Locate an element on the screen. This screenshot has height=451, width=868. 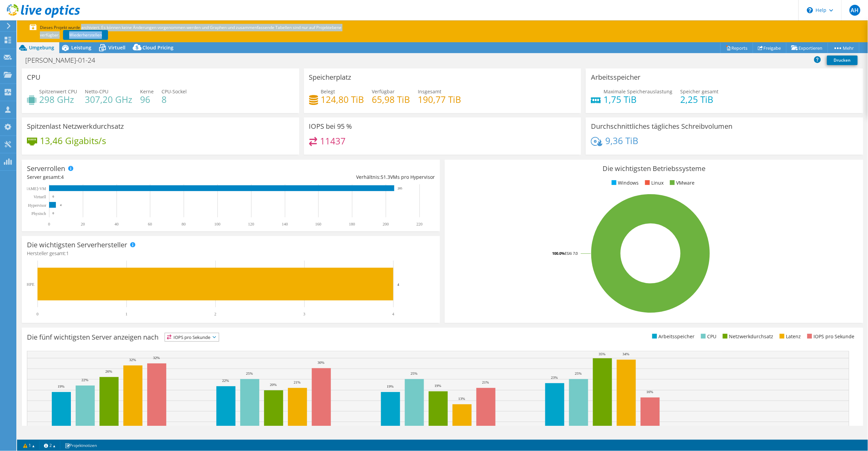
a: Wiederherstellen is located at coordinates (86, 35).